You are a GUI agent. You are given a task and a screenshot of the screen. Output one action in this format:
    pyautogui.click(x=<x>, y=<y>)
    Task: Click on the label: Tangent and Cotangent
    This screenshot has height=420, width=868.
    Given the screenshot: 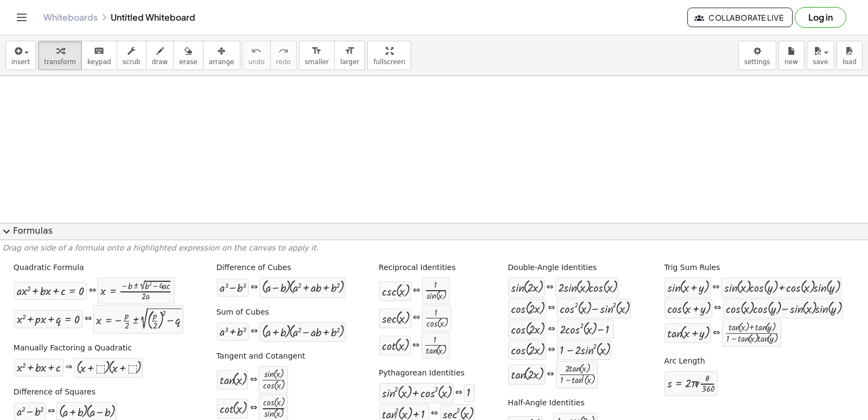 What is the action you would take?
    pyautogui.click(x=261, y=356)
    